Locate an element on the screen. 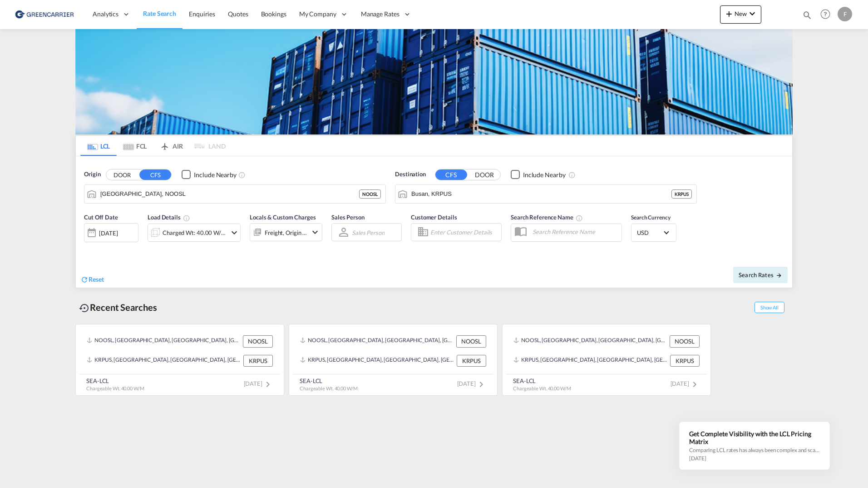 The width and height of the screenshot is (868, 488). md-icon: icon-plus 400-fg is located at coordinates (729, 14).